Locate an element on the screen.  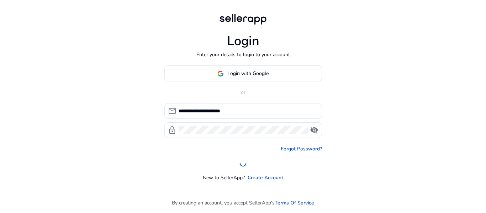
p: or is located at coordinates (243, 92).